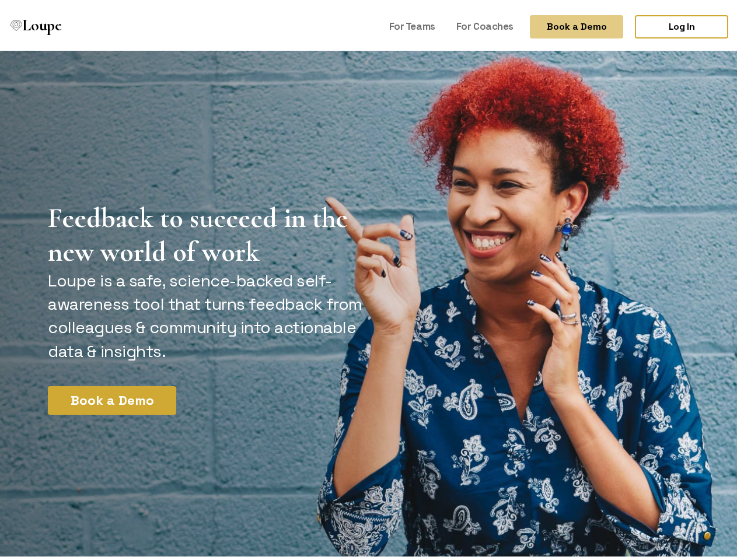  I want to click on a: For Coaches, so click(485, 22).